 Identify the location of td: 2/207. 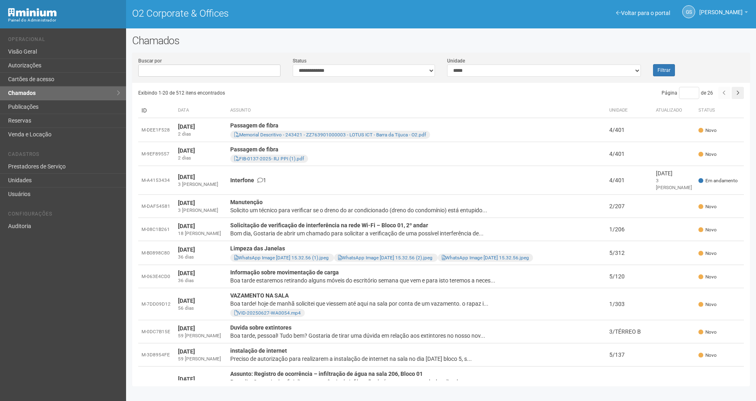
(629, 206).